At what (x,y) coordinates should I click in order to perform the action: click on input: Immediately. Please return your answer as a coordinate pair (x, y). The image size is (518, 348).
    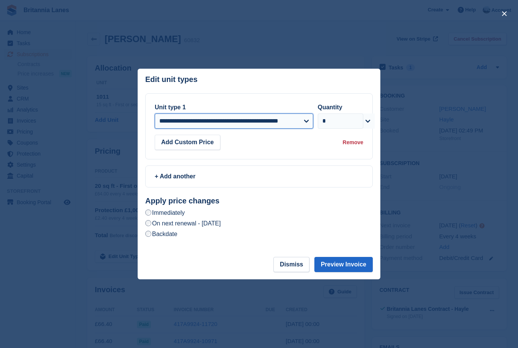
    Looking at the image, I should click on (148, 213).